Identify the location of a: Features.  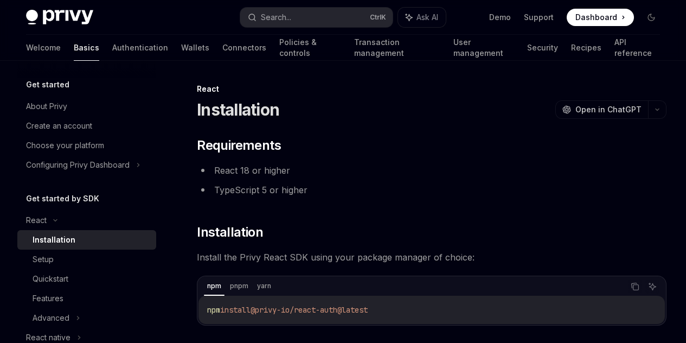
(87, 298).